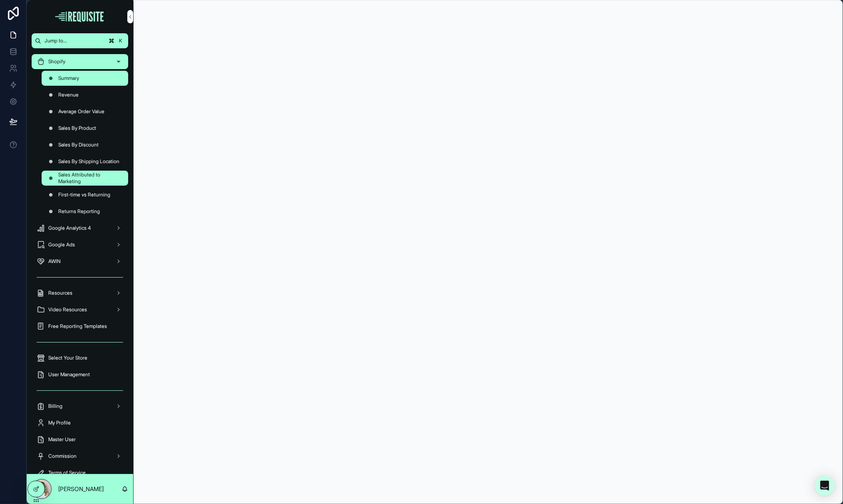 Image resolution: width=843 pixels, height=504 pixels. What do you see at coordinates (68, 95) in the screenshot?
I see `span: Revenue` at bounding box center [68, 95].